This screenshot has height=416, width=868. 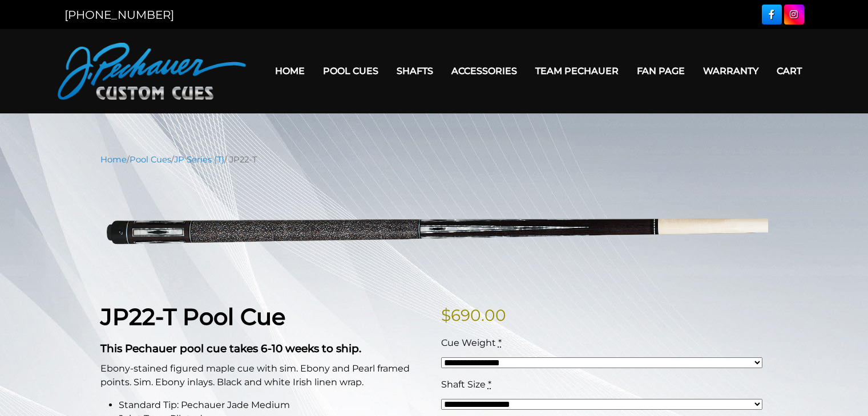 I want to click on a: Fan Page, so click(x=661, y=70).